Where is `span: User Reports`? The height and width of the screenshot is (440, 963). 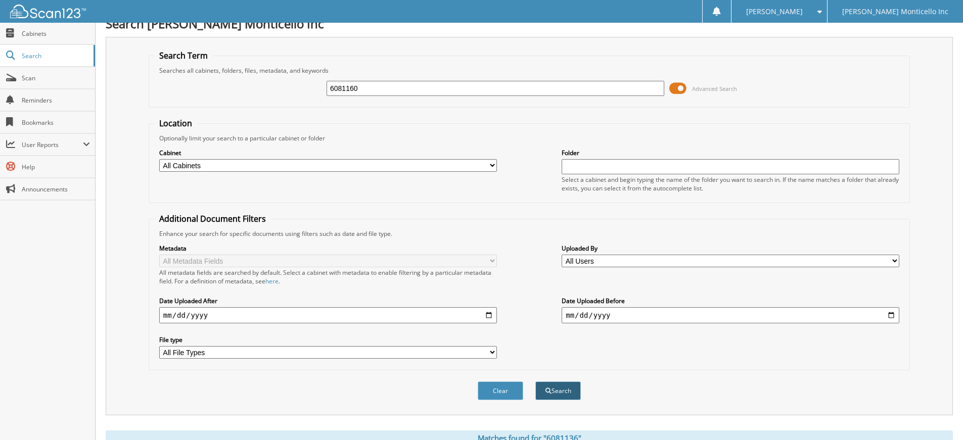 span: User Reports is located at coordinates (52, 145).